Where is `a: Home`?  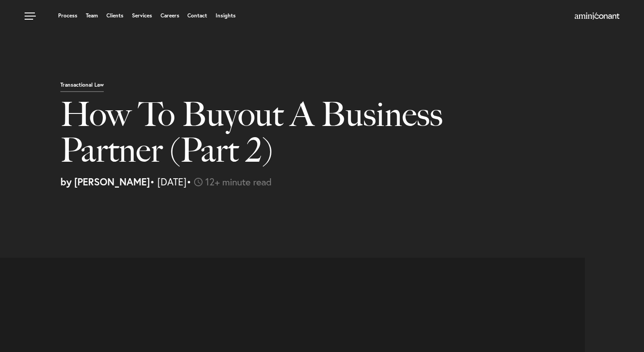 a: Home is located at coordinates (597, 17).